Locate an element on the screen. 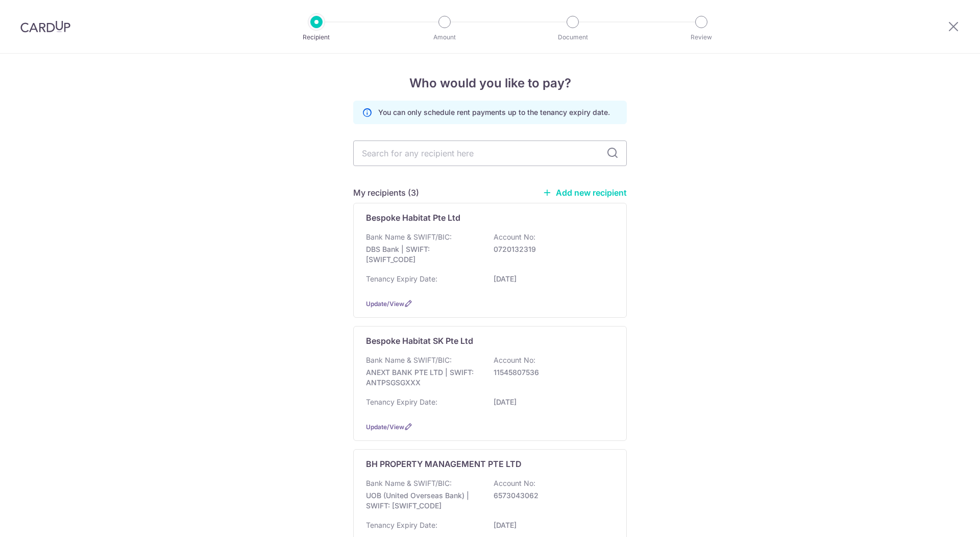  p: Review is located at coordinates (702, 37).